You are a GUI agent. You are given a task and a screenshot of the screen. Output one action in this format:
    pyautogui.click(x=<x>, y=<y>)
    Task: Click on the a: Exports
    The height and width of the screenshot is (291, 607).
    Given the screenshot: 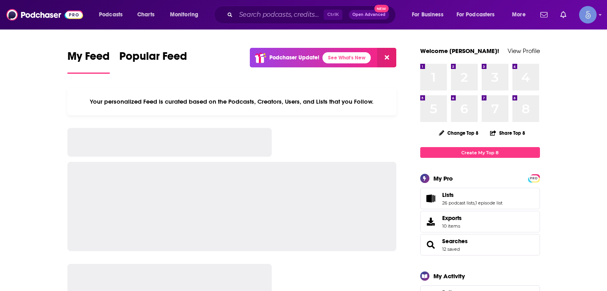 What is the action you would take?
    pyautogui.click(x=480, y=222)
    